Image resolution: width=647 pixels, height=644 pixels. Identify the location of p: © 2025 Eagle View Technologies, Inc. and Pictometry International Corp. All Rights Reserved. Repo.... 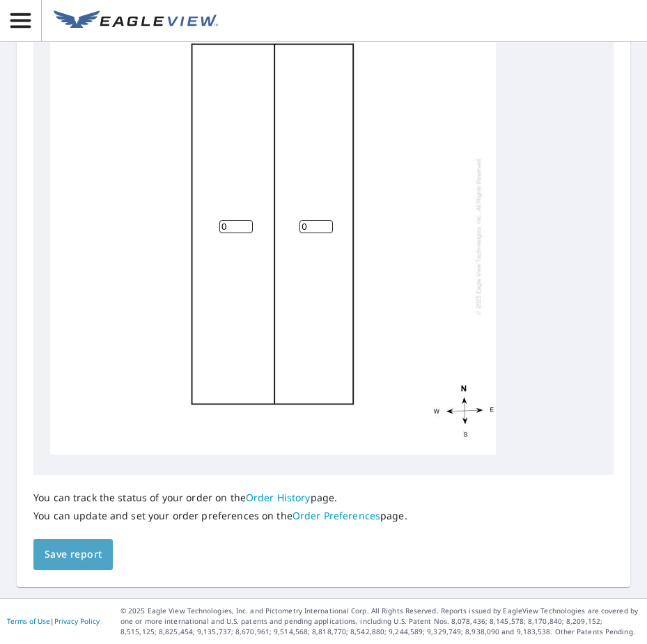
(381, 621).